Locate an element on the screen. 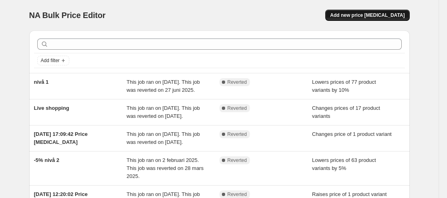 The height and width of the screenshot is (198, 447). span: Add filter is located at coordinates (50, 60).